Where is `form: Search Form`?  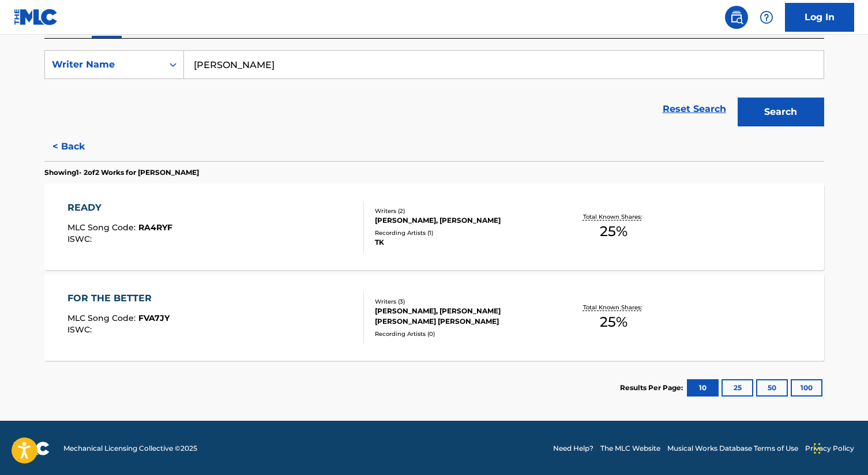
form: Search Form is located at coordinates (434, 91).